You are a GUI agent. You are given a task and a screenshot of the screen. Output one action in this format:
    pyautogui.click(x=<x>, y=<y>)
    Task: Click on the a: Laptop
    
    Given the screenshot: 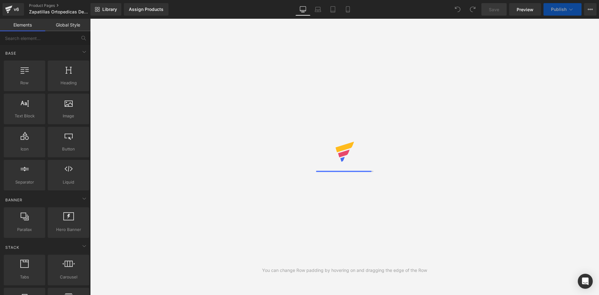 What is the action you would take?
    pyautogui.click(x=318, y=9)
    